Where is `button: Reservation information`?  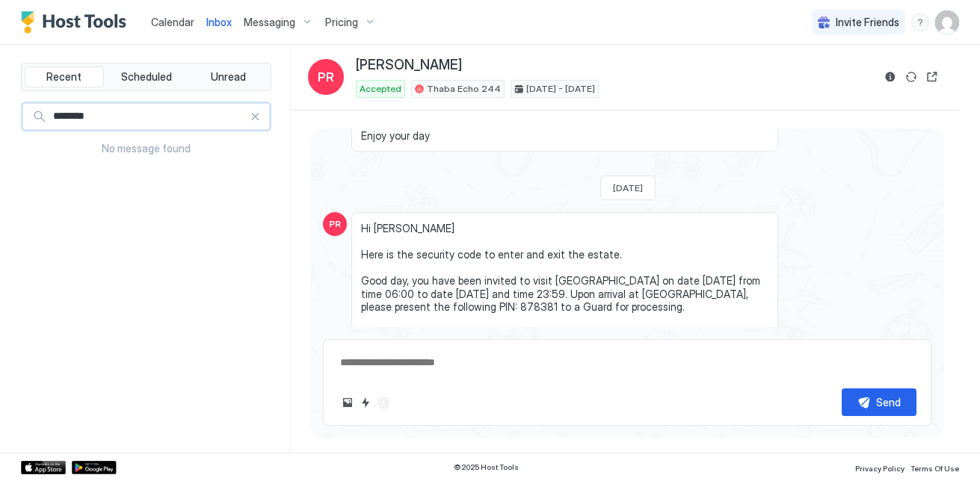
button: Reservation information is located at coordinates (891, 77).